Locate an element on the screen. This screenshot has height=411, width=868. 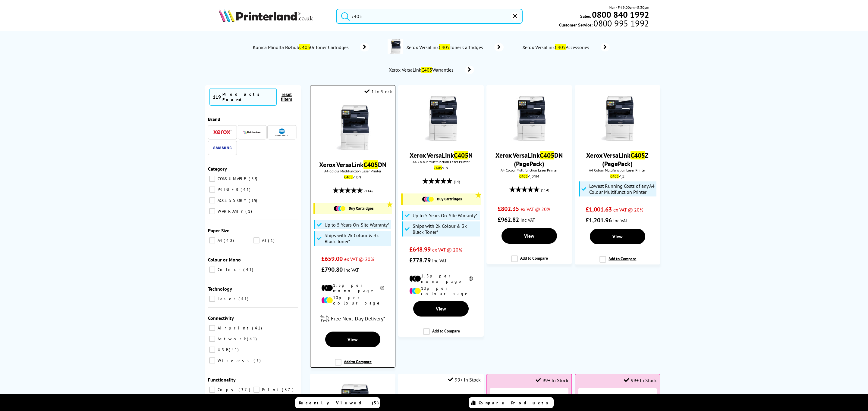
span: Airprint is located at coordinates (234, 328).